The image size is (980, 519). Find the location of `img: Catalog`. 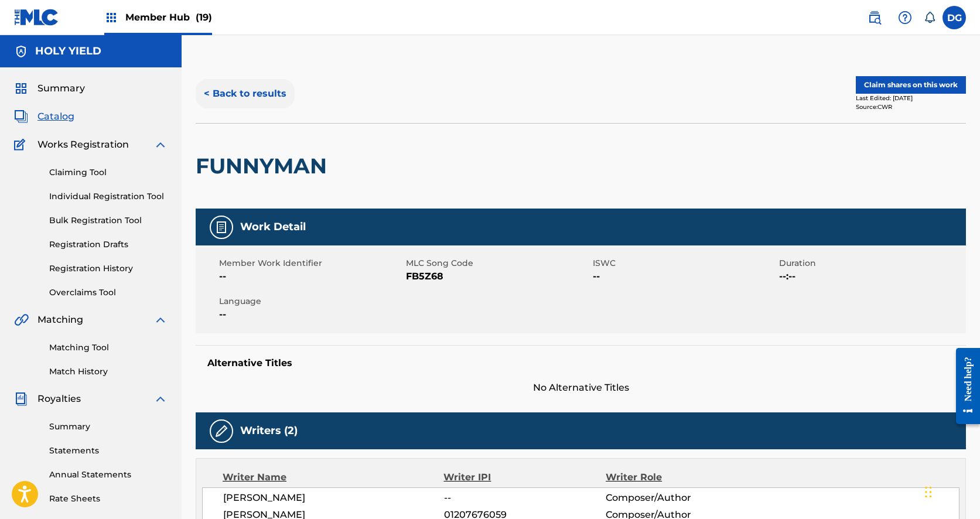

img: Catalog is located at coordinates (21, 117).